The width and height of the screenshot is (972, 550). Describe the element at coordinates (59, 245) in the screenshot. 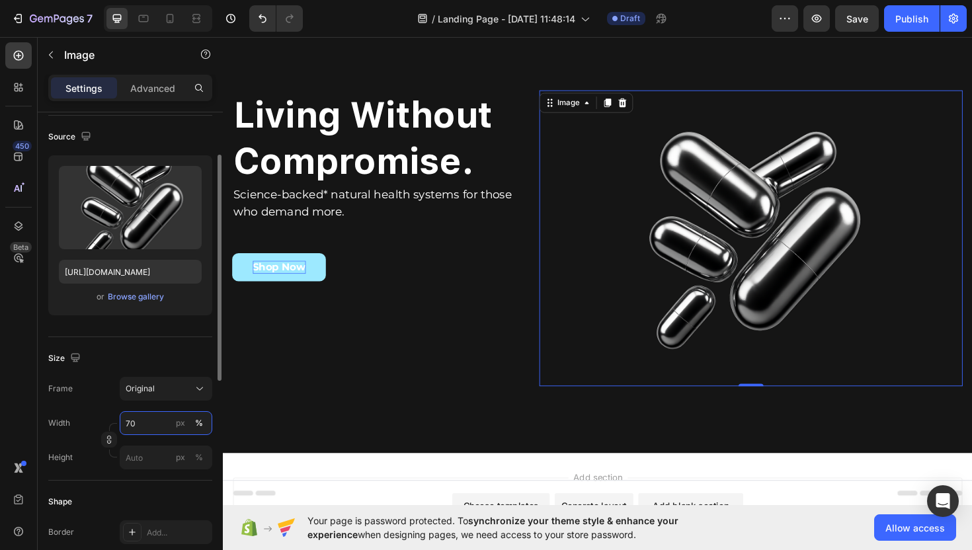

I see `p: Shop Now` at that location.